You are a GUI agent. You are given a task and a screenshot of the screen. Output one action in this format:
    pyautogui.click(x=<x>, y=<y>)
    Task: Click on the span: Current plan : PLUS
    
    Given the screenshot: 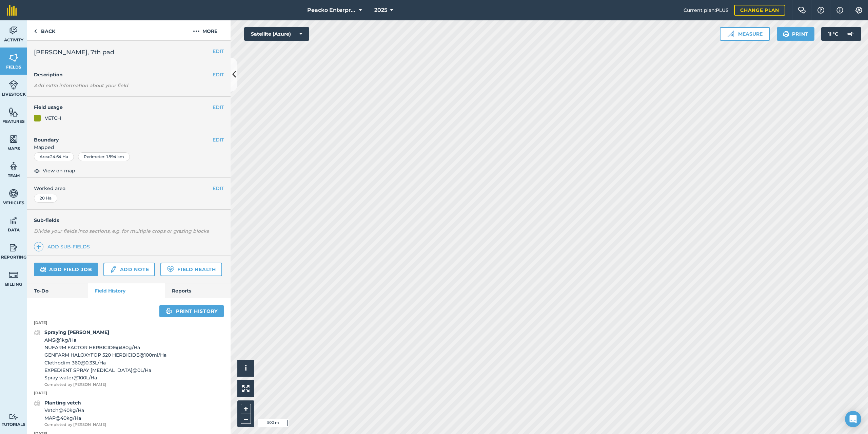 What is the action you would take?
    pyautogui.click(x=706, y=10)
    